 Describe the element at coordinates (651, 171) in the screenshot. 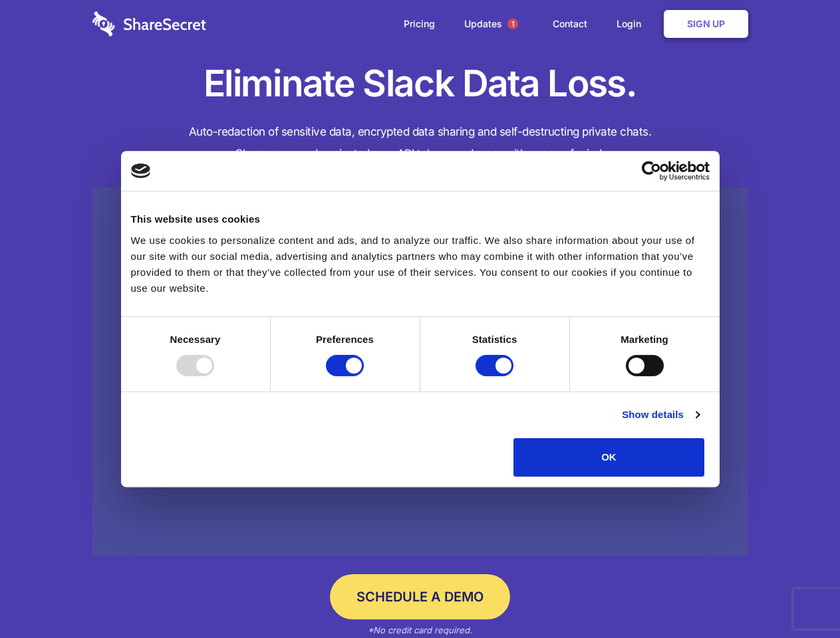

I see `a: Usercentrics Cookiebot - opens in a new window` at that location.